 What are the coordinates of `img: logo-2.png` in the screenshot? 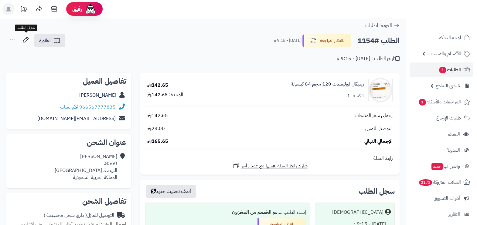 It's located at (453, 23).